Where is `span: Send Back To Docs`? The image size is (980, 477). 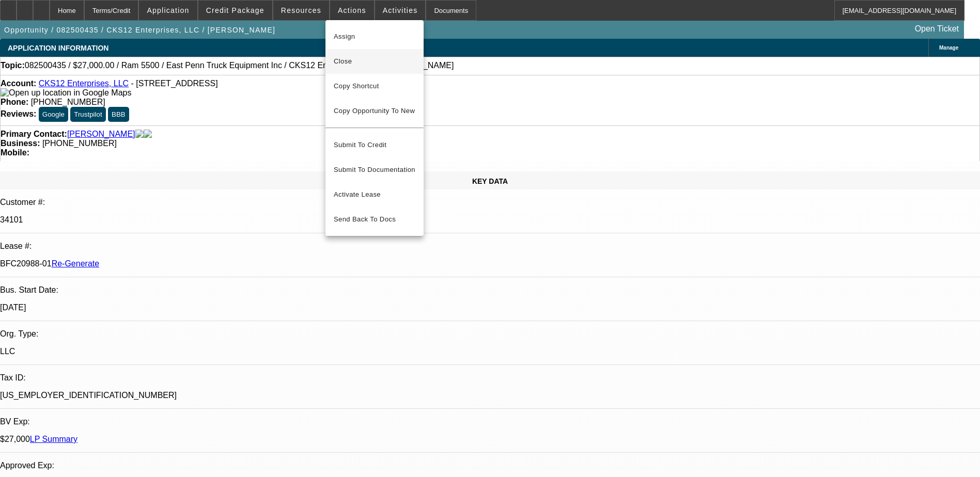 span: Send Back To Docs is located at coordinates (375, 219).